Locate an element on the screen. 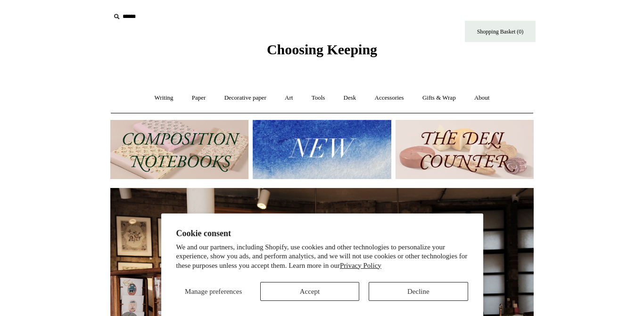  button: Manage preferences is located at coordinates (214, 291).